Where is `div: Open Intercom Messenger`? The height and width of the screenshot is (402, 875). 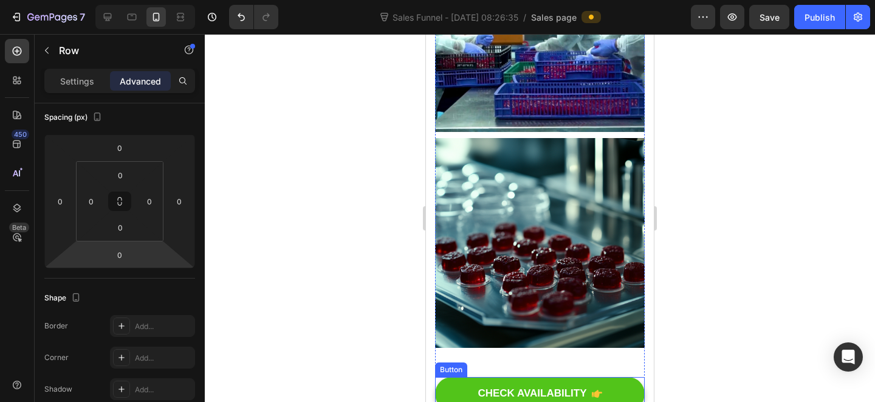
div: Open Intercom Messenger is located at coordinates (849, 357).